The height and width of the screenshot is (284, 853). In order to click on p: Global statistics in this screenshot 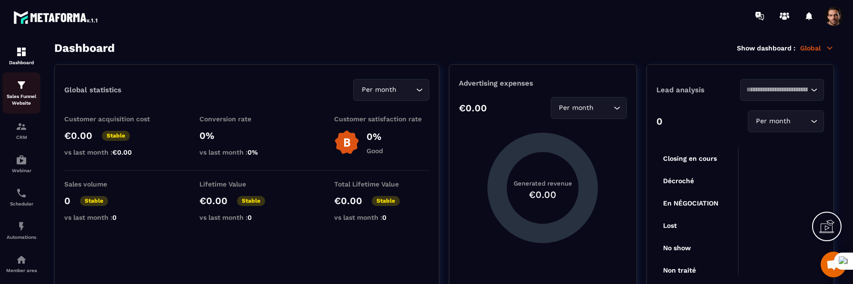, I will do `click(93, 90)`.